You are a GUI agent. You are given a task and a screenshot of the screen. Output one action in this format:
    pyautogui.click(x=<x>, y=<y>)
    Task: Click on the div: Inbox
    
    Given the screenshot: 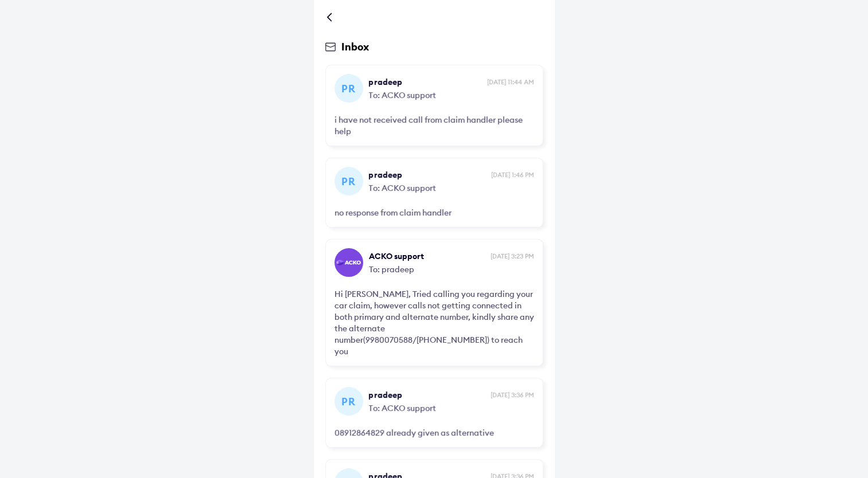 What is the action you would take?
    pyautogui.click(x=435, y=47)
    